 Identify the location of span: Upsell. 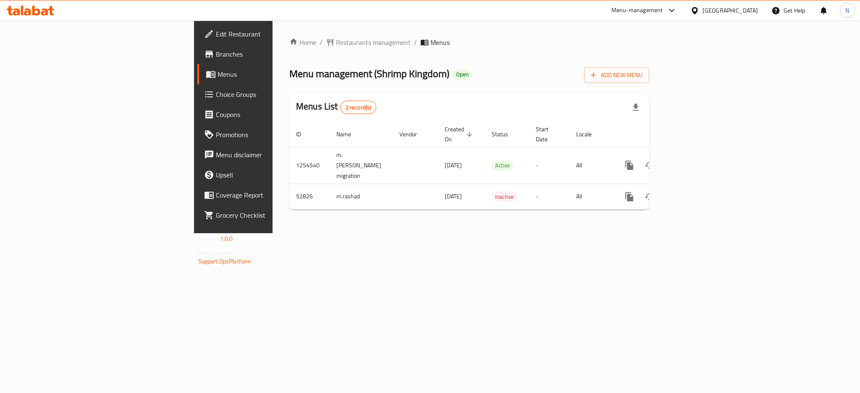
(273, 175).